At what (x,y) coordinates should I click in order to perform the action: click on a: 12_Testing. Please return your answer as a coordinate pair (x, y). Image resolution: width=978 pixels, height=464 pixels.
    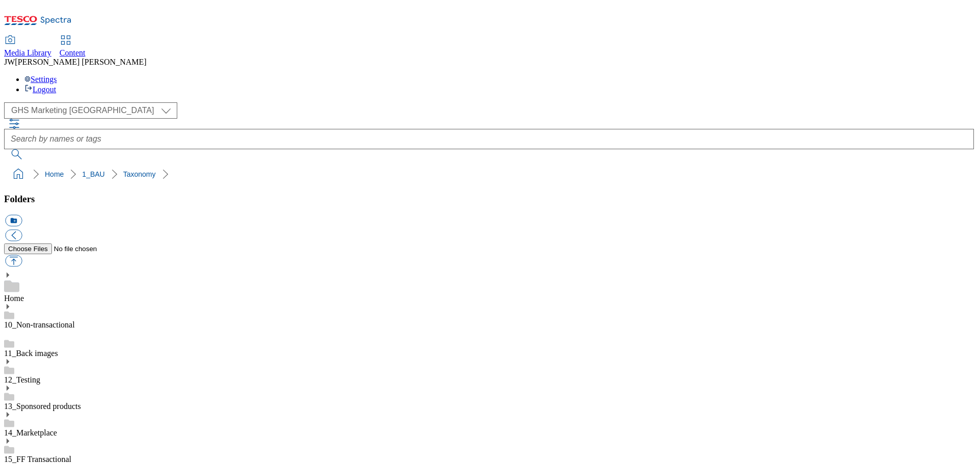
    Looking at the image, I should click on (22, 380).